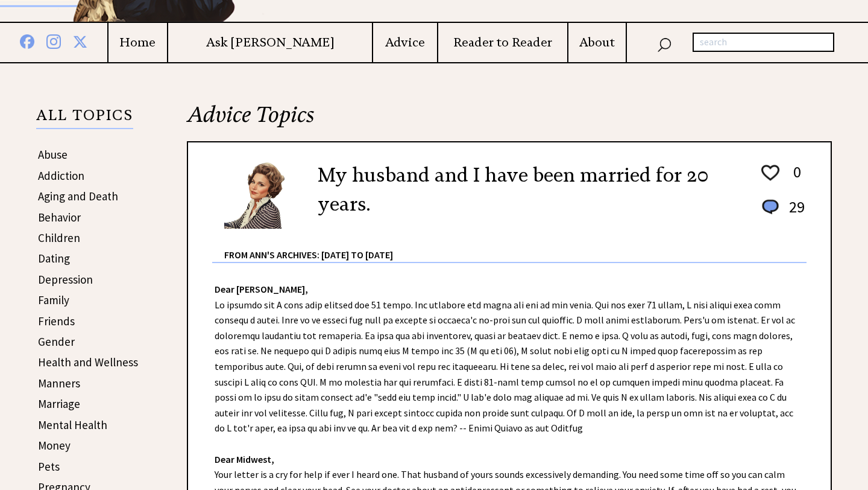 The width and height of the screenshot is (868, 490). I want to click on a: Depression, so click(65, 279).